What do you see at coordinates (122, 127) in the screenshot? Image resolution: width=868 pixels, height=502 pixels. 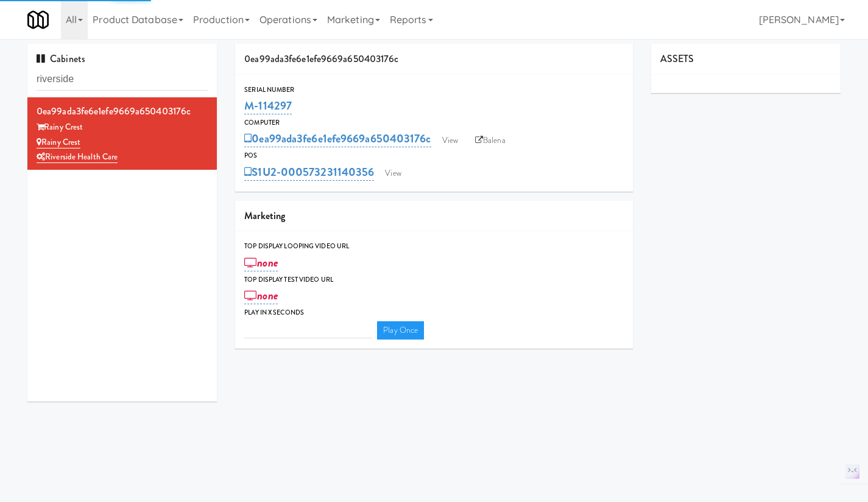 I see `div: Rainy Crest` at bounding box center [122, 127].